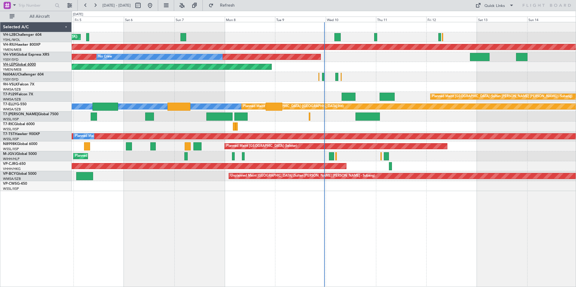 This screenshot has width=576, height=287. What do you see at coordinates (36, 5) in the screenshot?
I see `input: Trip Number` at bounding box center [36, 5].